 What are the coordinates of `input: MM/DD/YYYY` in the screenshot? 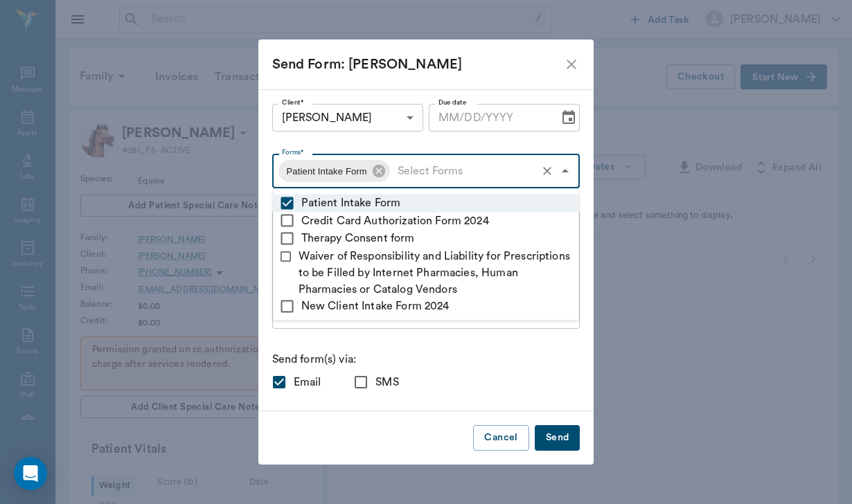 It's located at (489, 118).